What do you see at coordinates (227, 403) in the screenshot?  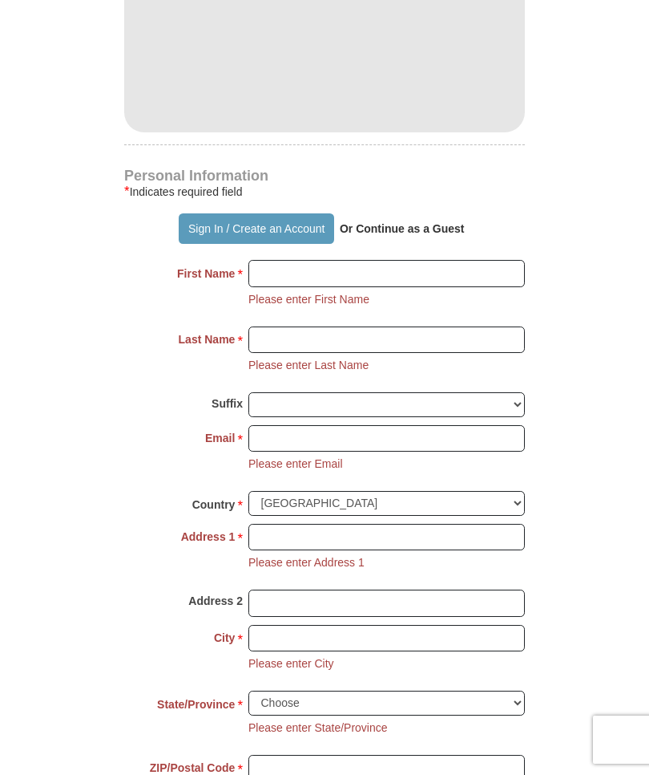 I see `strong: Suffix` at bounding box center [227, 403].